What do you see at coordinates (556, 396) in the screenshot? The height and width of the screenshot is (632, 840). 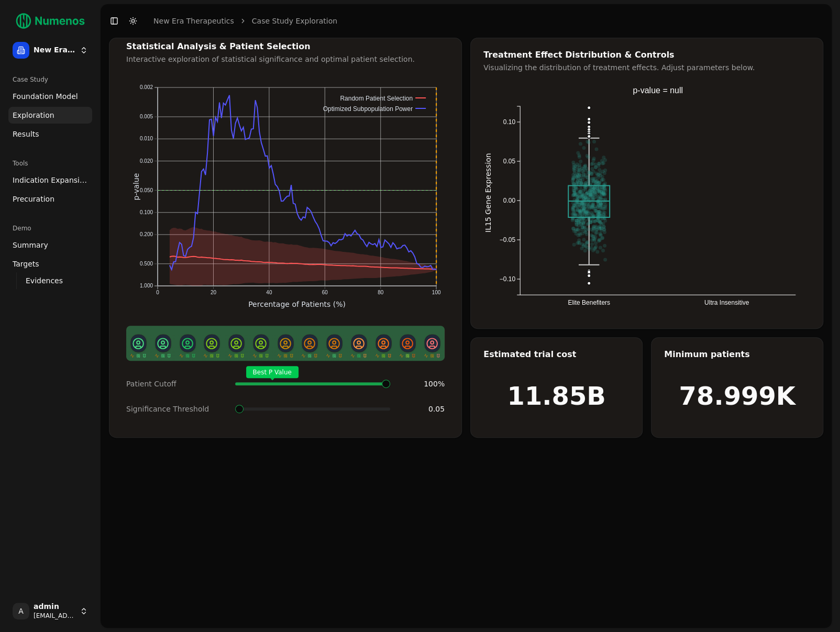 I see `h1: 11.85B` at bounding box center [556, 396].